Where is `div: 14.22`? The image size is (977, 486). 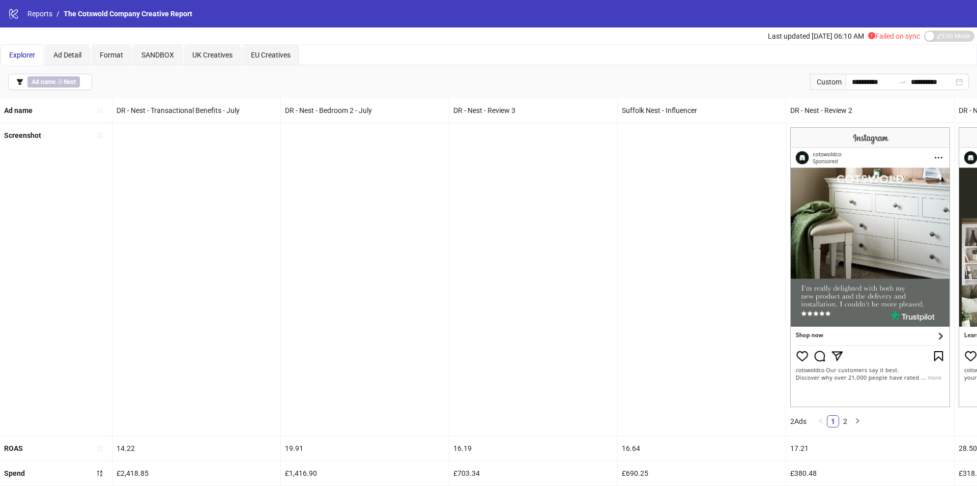 div: 14.22 is located at coordinates (196, 448).